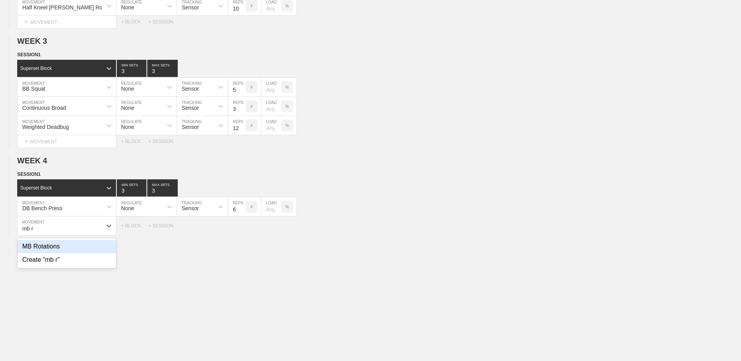 The width and height of the screenshot is (741, 361). I want to click on div: Chat Widget, so click(722, 342).